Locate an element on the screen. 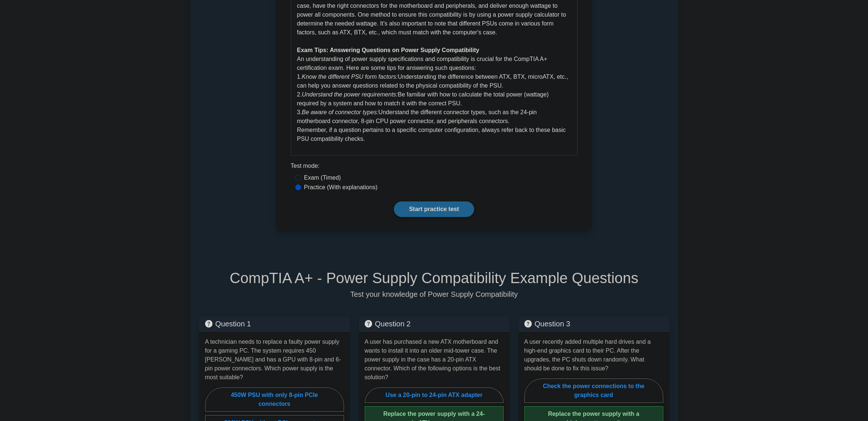 Image resolution: width=868 pixels, height=421 pixels. label: 450W PSU with only 8-pin PCIe connectors is located at coordinates (275, 400).